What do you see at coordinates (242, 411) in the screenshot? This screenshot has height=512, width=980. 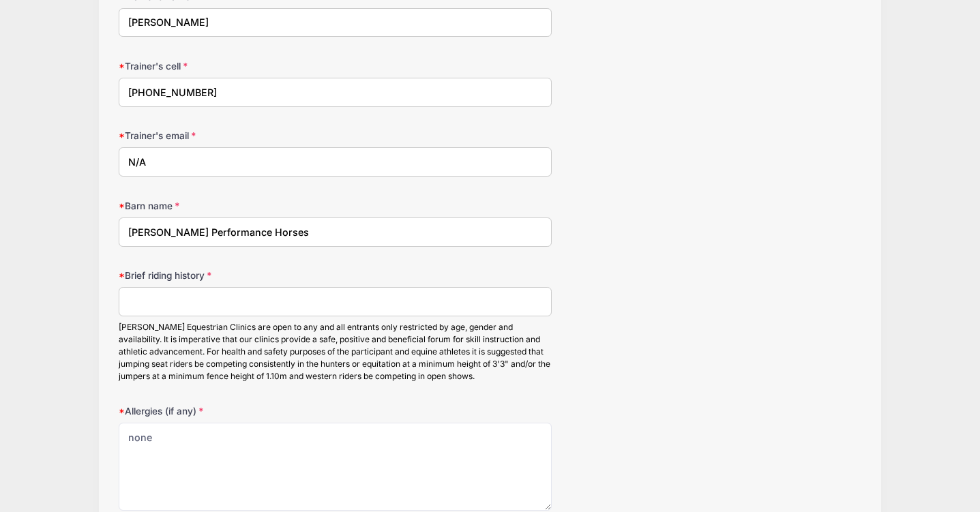 I see `label: Allergies (if any)` at bounding box center [242, 411].